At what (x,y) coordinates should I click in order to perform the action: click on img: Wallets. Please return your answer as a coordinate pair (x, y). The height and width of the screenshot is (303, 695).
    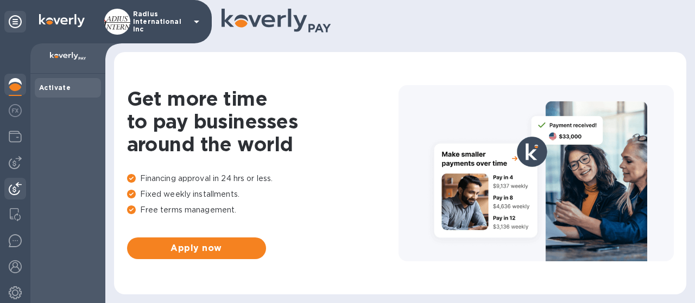
    Looking at the image, I should click on (15, 137).